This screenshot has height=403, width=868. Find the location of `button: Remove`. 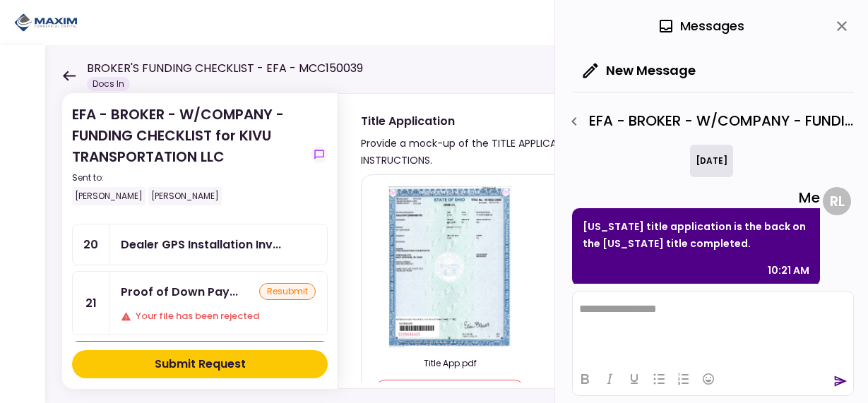

button: Remove is located at coordinates (450, 390).